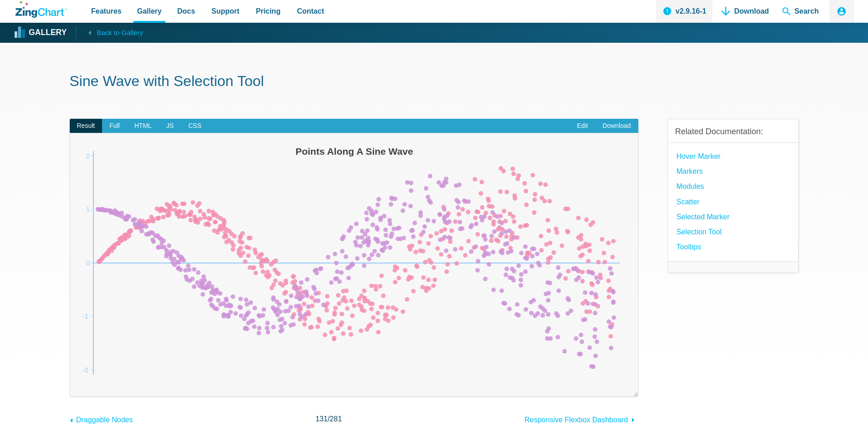 The height and width of the screenshot is (430, 868). Describe the element at coordinates (733, 131) in the screenshot. I see `h3: Related Documentation:` at that location.